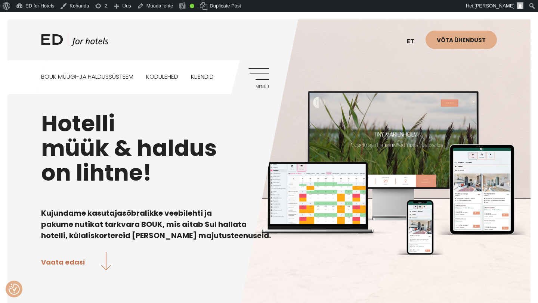 The image size is (538, 303). What do you see at coordinates (75, 42) in the screenshot?
I see `a: ED HOTELS` at bounding box center [75, 42].